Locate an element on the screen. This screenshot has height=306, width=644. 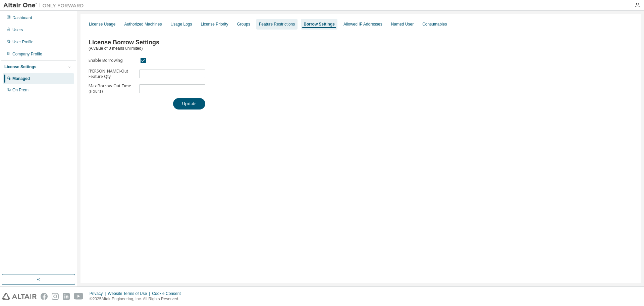
div: Cookie Consent is located at coordinates (168, 293).